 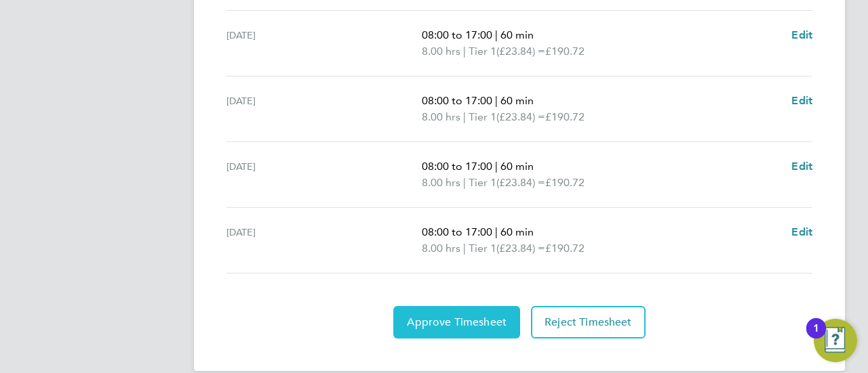 I want to click on button: Open Resource Center, 1 new notification, so click(x=835, y=341).